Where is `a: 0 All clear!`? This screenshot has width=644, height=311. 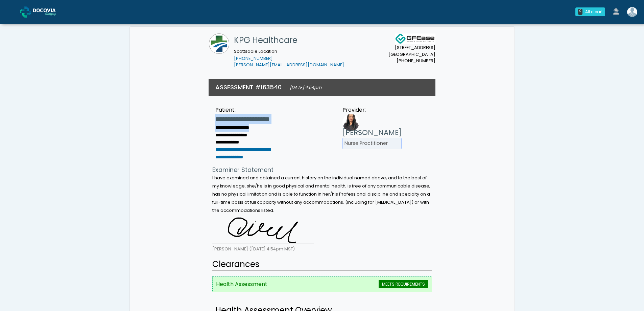 a: 0 All clear! is located at coordinates (590, 12).